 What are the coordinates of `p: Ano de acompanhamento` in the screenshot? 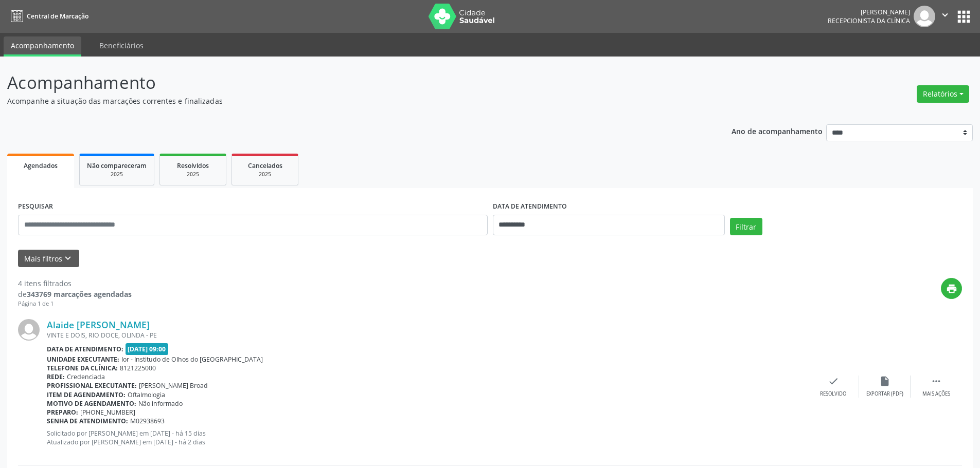 It's located at (777, 131).